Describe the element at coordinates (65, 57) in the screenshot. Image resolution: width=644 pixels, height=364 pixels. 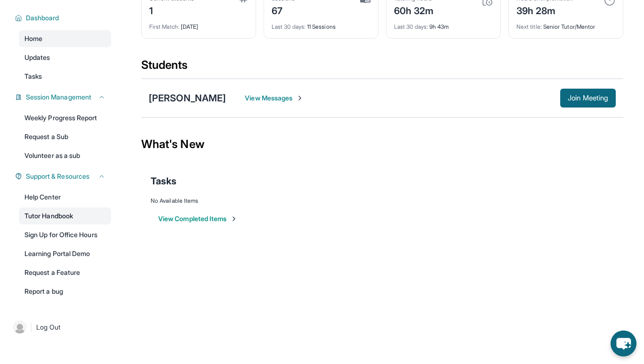
I see `a: Updates` at that location.